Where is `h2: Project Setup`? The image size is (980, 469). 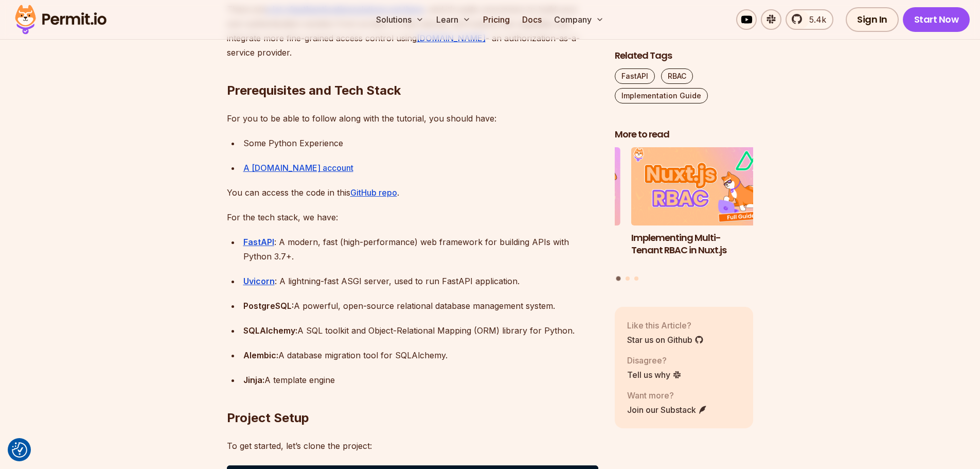
h2: Project Setup is located at coordinates (412, 397).